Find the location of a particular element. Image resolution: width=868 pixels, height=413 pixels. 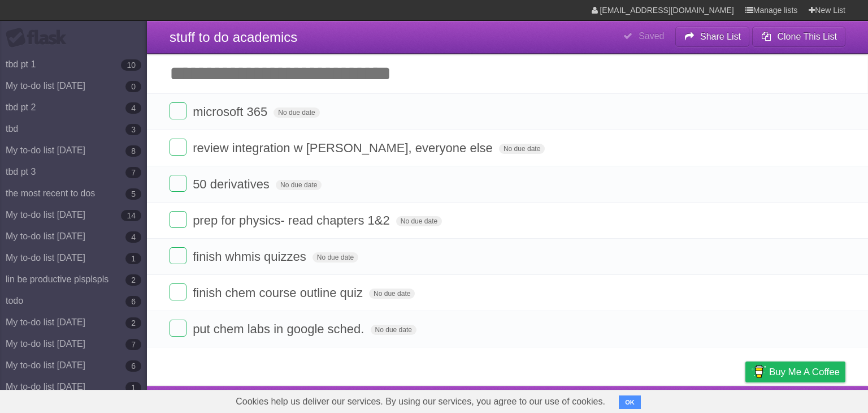

b: Clone This List is located at coordinates (807, 36).